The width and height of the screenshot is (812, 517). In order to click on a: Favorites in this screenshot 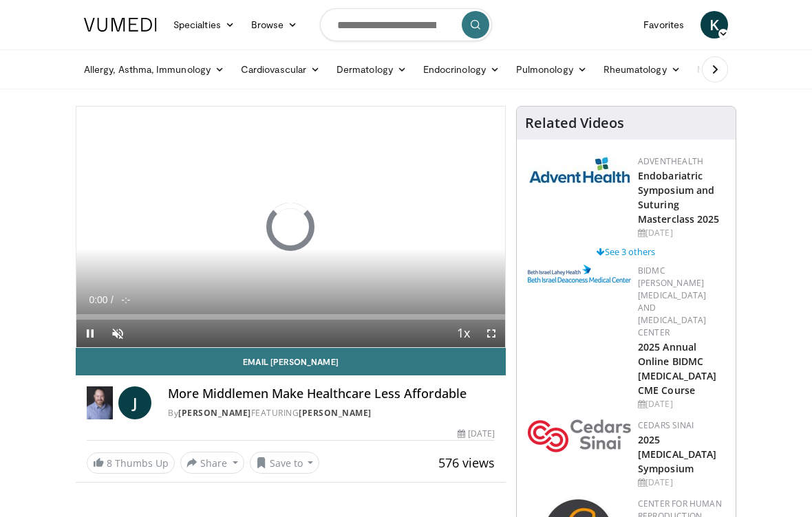, I will do `click(664, 25)`.